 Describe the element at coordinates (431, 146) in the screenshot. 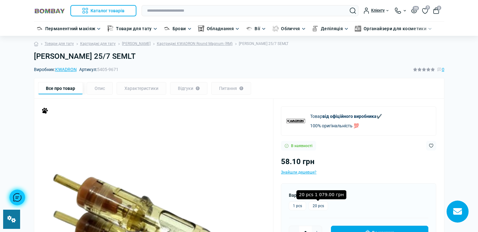

I see `button: Wishlist button` at that location.